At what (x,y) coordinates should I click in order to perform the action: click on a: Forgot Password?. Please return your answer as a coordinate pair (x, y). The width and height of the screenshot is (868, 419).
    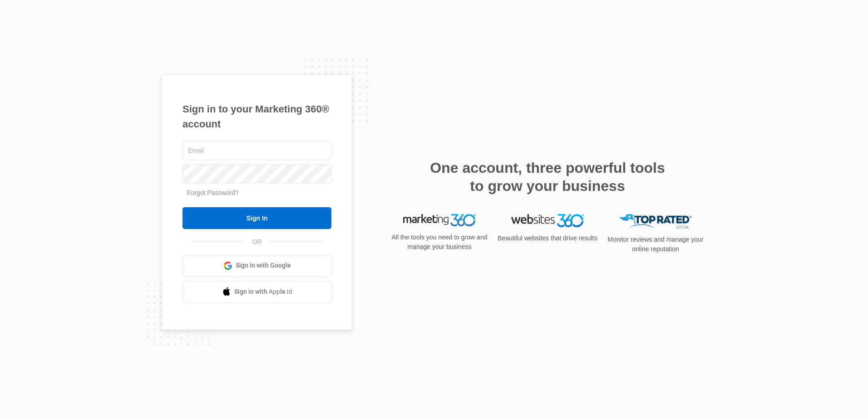
    Looking at the image, I should click on (213, 193).